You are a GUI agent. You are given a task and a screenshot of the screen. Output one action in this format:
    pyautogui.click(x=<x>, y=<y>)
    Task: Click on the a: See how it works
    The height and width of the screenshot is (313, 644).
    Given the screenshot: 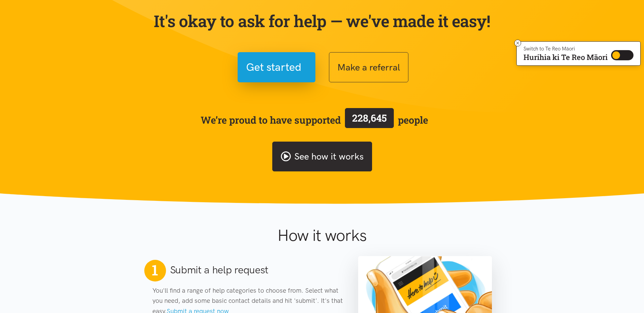 What is the action you would take?
    pyautogui.click(x=322, y=156)
    